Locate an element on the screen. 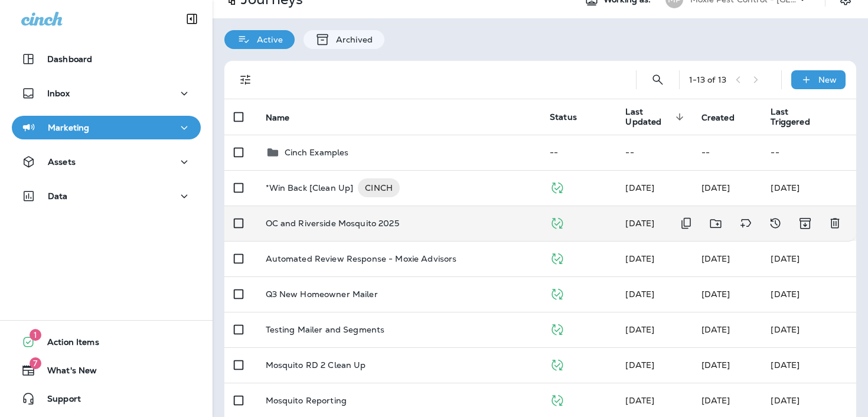 This screenshot has height=417, width=868. p: Mosquito RD 2 Clean Up is located at coordinates (316, 365).